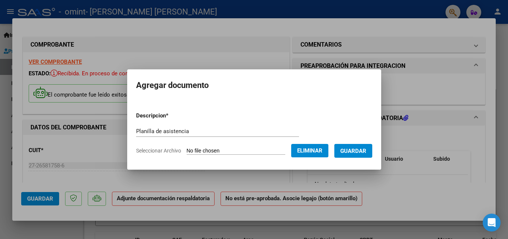  I want to click on h2: Agregar documento, so click(254, 85).